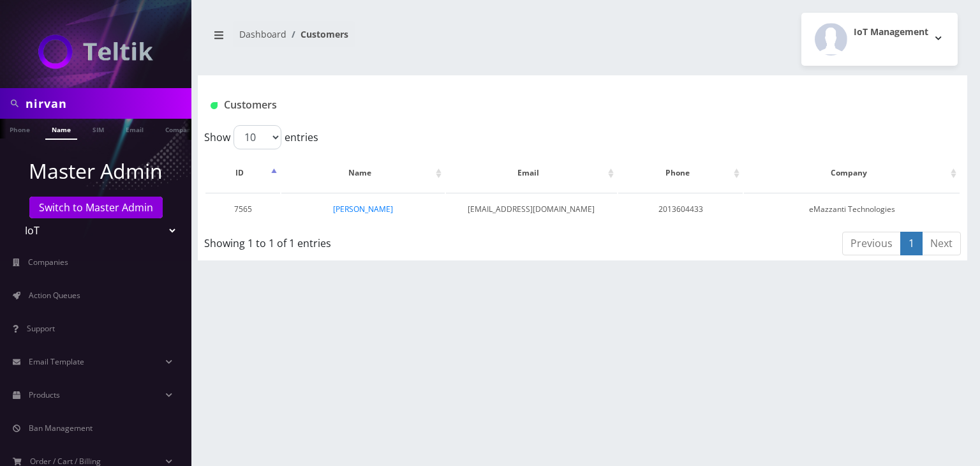 Image resolution: width=980 pixels, height=466 pixels. Describe the element at coordinates (96, 207) in the screenshot. I see `button: Switch to Master Admin` at that location.